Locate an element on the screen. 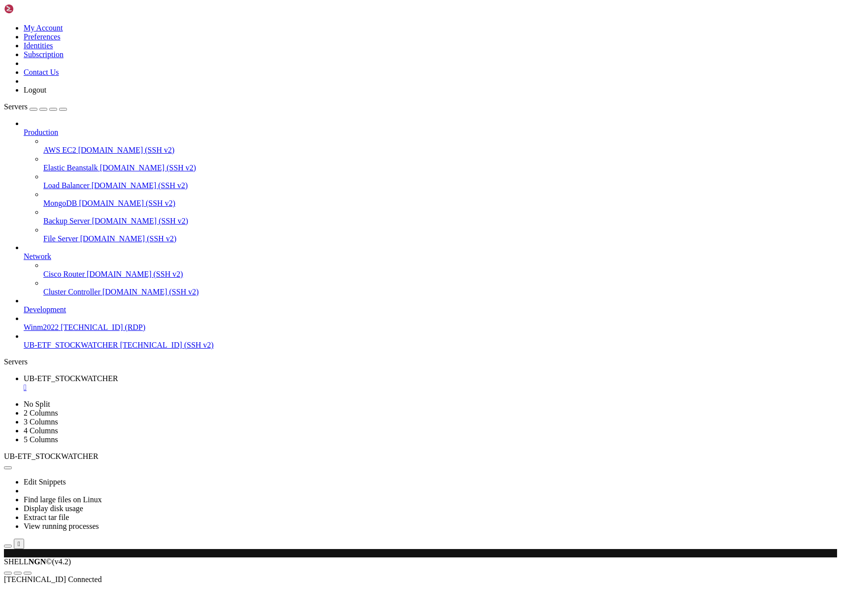  span: Backup Server is located at coordinates (67, 221).